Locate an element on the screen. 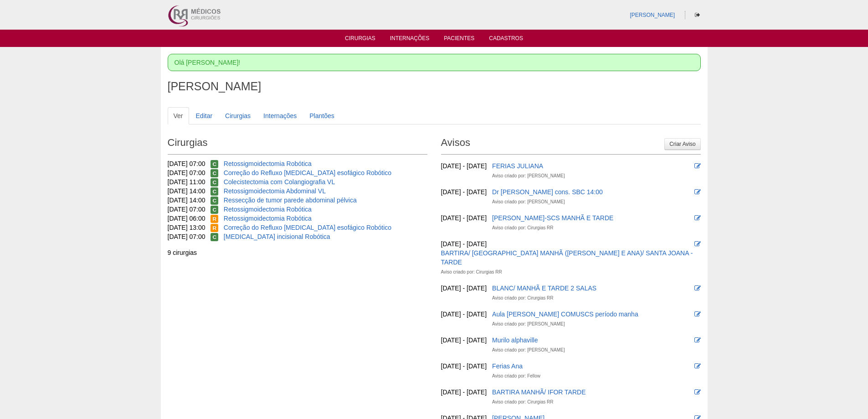 The height and width of the screenshot is (419, 868). a: Colecistectomia com Colangiografia VL is located at coordinates (279, 182).